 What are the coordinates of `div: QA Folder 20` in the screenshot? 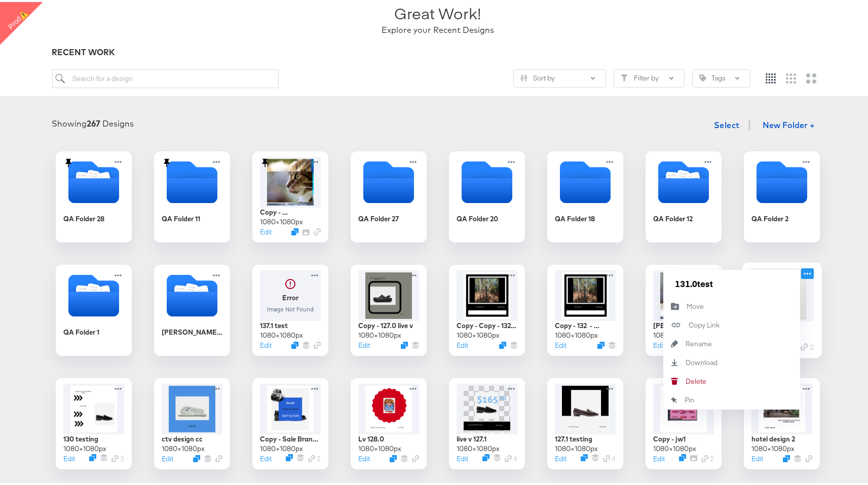 It's located at (487, 195).